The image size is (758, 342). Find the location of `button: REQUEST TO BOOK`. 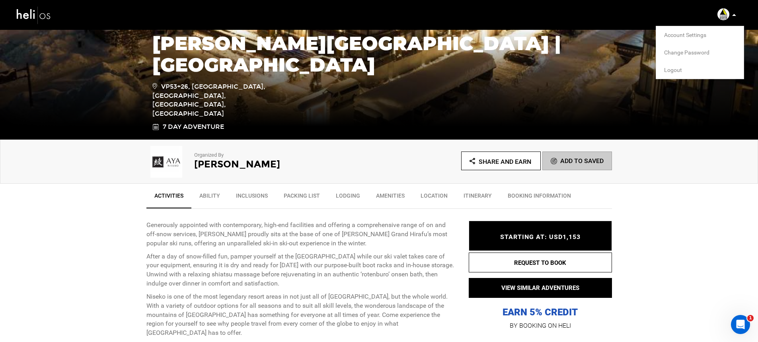

button: REQUEST TO BOOK is located at coordinates (541, 263).